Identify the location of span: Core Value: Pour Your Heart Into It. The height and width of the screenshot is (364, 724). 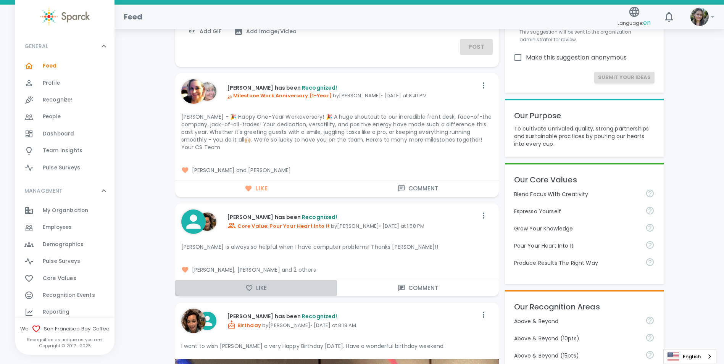
(278, 226).